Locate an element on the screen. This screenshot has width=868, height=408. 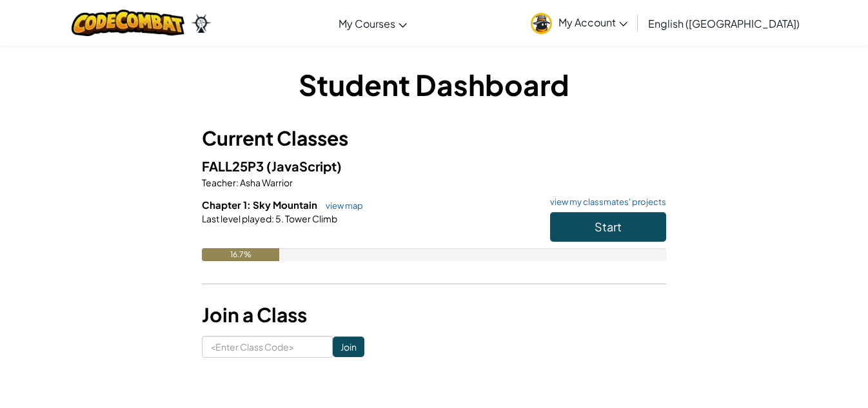
h3: Current Classes is located at coordinates (434, 138).